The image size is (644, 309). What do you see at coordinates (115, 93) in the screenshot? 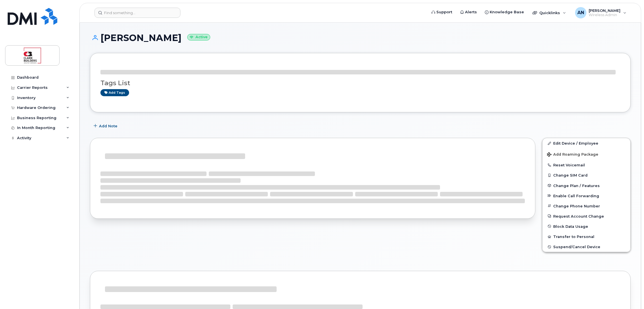
I see `a: Add tags` at bounding box center [115, 93].